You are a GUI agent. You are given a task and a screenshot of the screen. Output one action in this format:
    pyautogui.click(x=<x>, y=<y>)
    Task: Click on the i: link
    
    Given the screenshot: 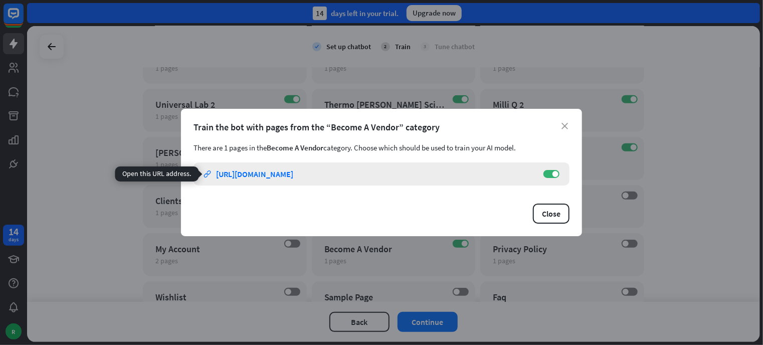 What is the action you would take?
    pyautogui.click(x=207, y=174)
    